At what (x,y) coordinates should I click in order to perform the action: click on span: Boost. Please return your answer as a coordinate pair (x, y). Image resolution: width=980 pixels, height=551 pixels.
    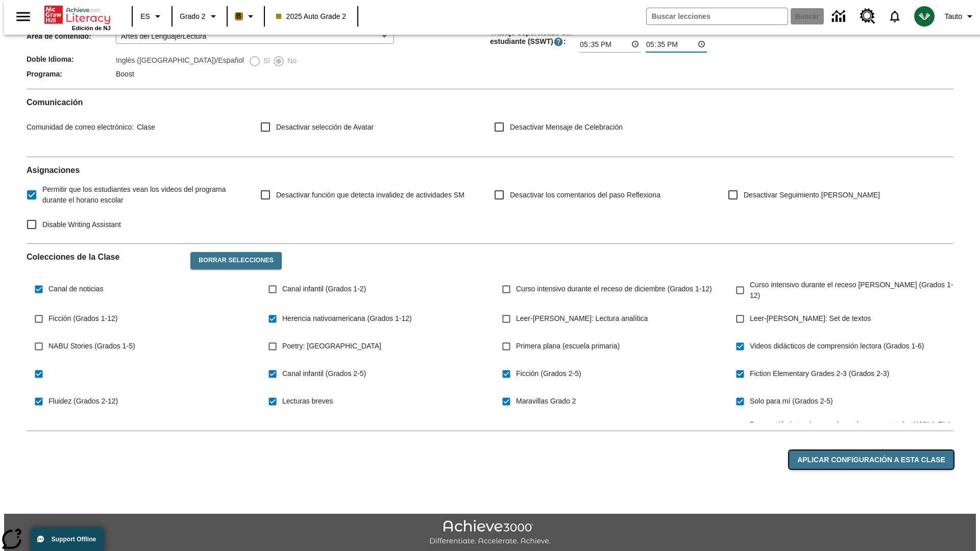
    Looking at the image, I should click on (125, 74).